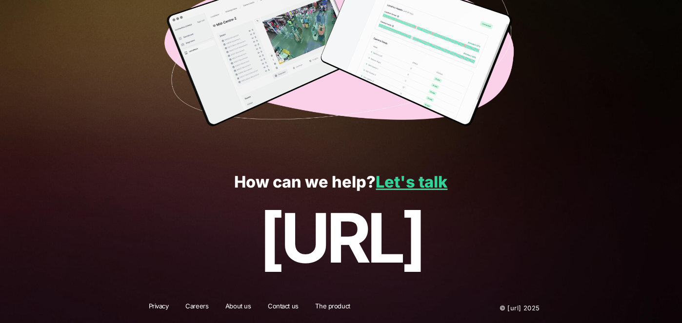  Describe the element at coordinates (341, 182) in the screenshot. I see `p: How can we help?` at that location.